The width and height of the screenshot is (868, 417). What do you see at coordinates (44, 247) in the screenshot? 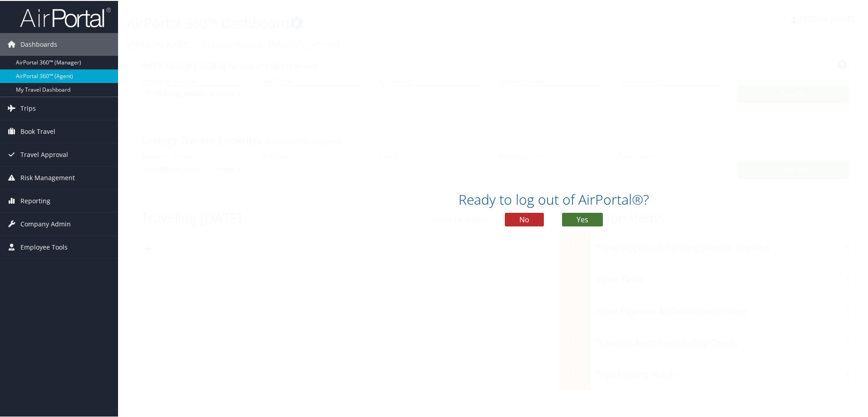
I see `span: Employee Tools` at bounding box center [44, 247].